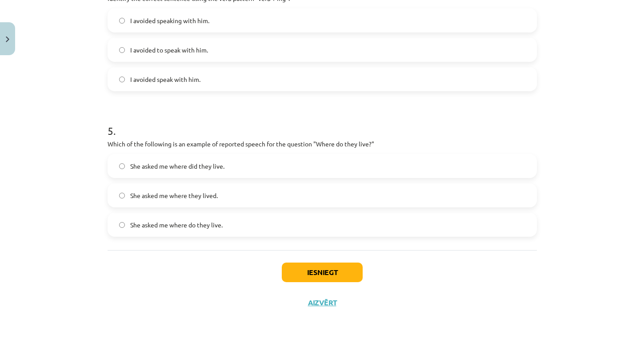 This screenshot has height=340, width=644. I want to click on h1: 5 ., so click(322, 123).